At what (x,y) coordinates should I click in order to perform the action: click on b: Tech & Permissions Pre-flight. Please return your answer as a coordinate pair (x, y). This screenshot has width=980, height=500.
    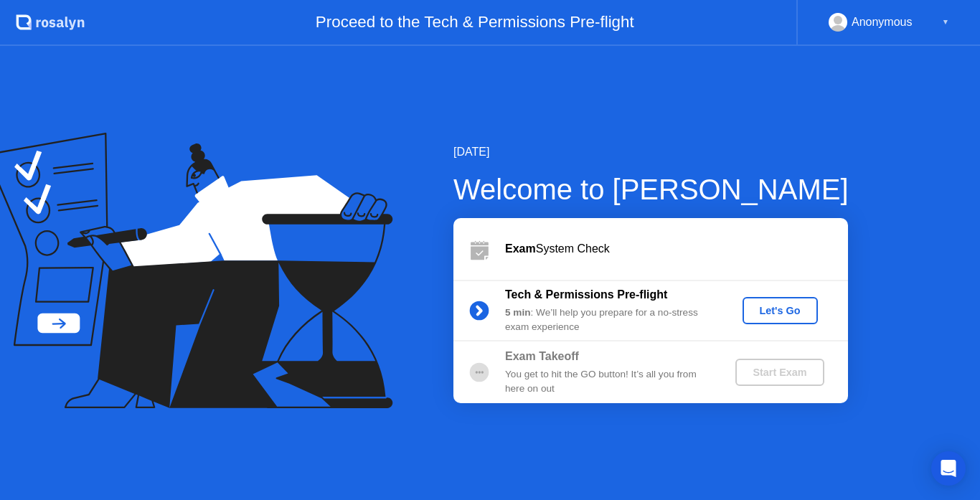
    Looking at the image, I should click on (586, 294).